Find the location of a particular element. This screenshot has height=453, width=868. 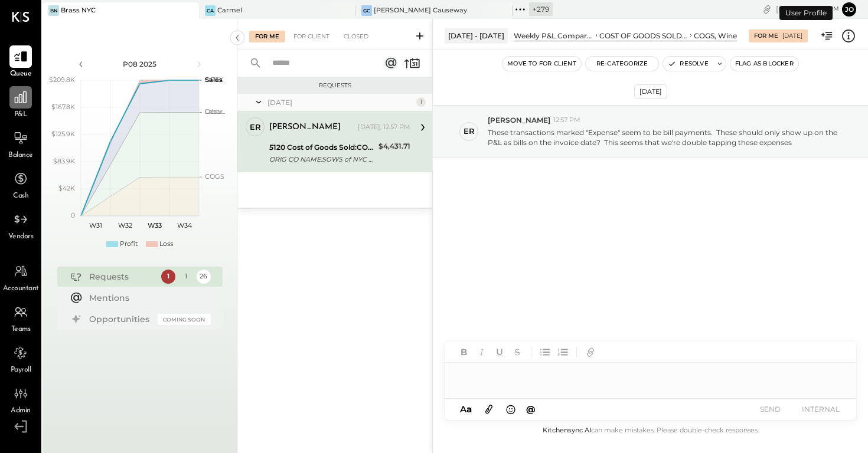

button: Italic is located at coordinates (482, 352).